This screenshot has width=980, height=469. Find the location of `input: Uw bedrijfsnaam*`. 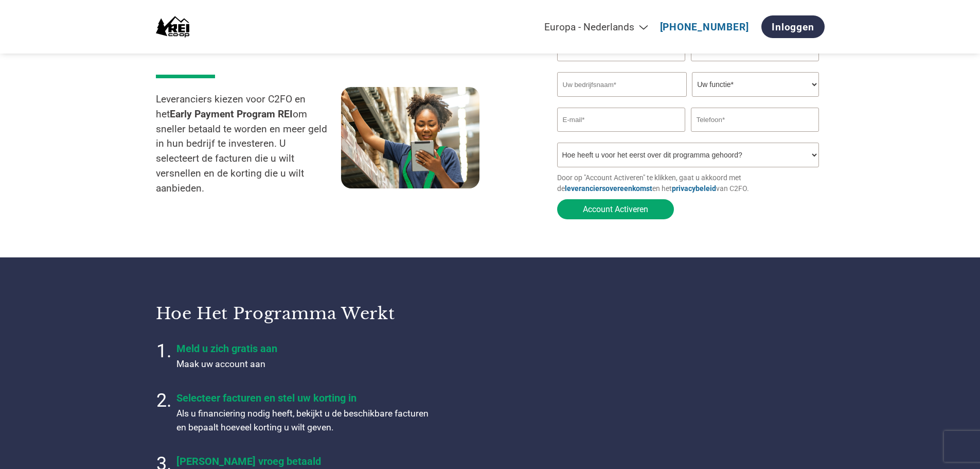

input: Uw bedrijfsnaam* is located at coordinates (622, 84).